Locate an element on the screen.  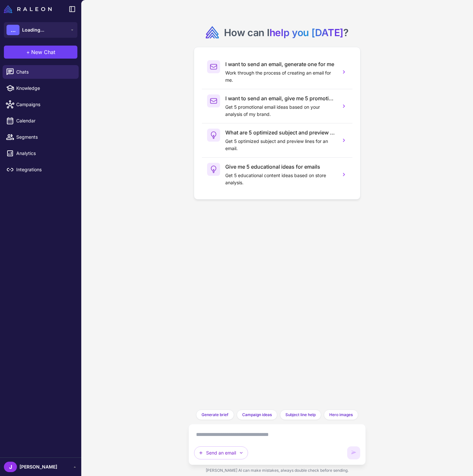
h2: How can I ? is located at coordinates (287, 32).